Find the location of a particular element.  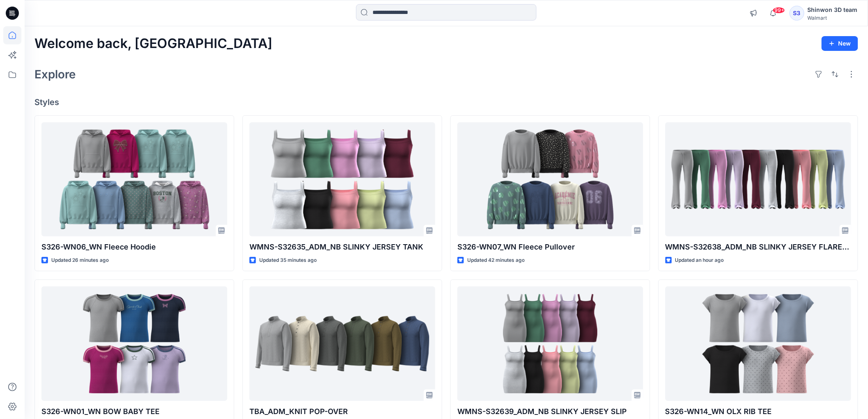

p: S326-WN07_WN Fleece Pullover is located at coordinates (550, 247).